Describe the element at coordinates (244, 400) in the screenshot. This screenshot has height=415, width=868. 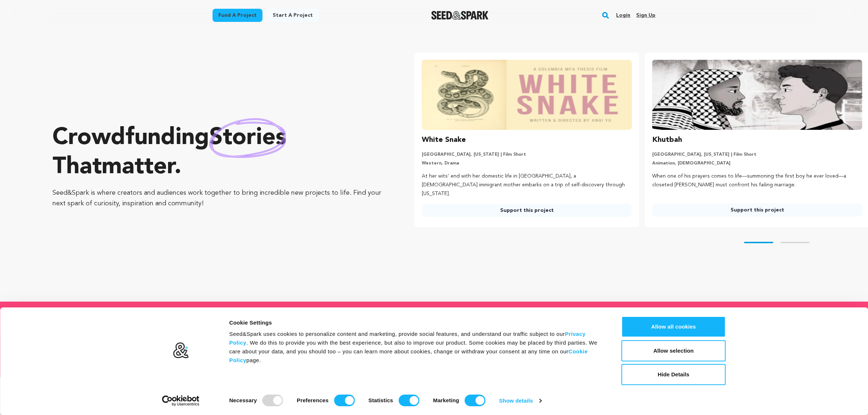
I see `strong: Necessary` at that location.